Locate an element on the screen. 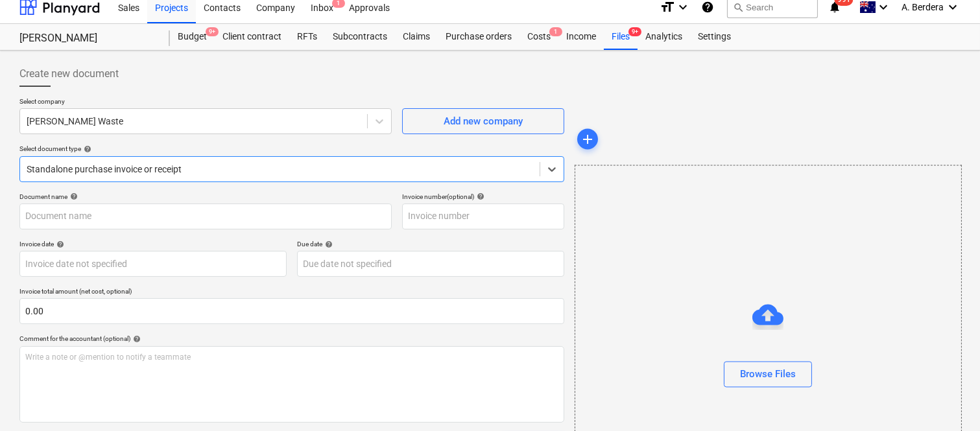  a: Income is located at coordinates (581, 37).